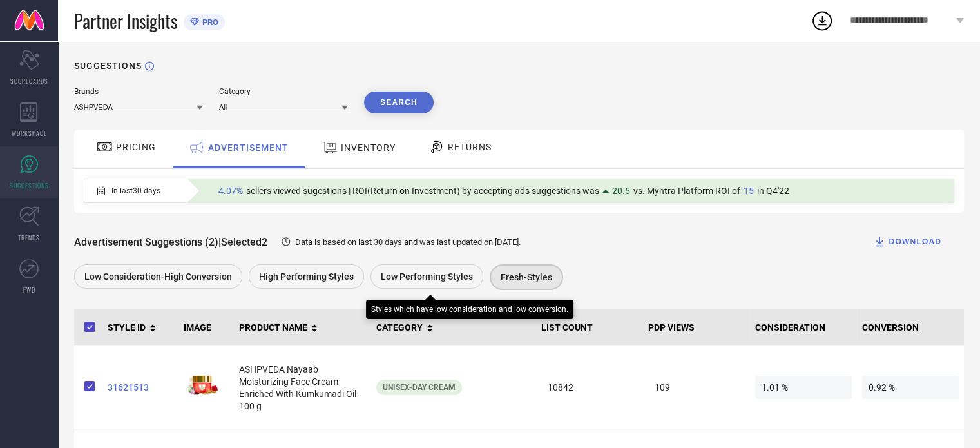  What do you see at coordinates (209, 22) in the screenshot?
I see `span: PRO` at bounding box center [209, 22].